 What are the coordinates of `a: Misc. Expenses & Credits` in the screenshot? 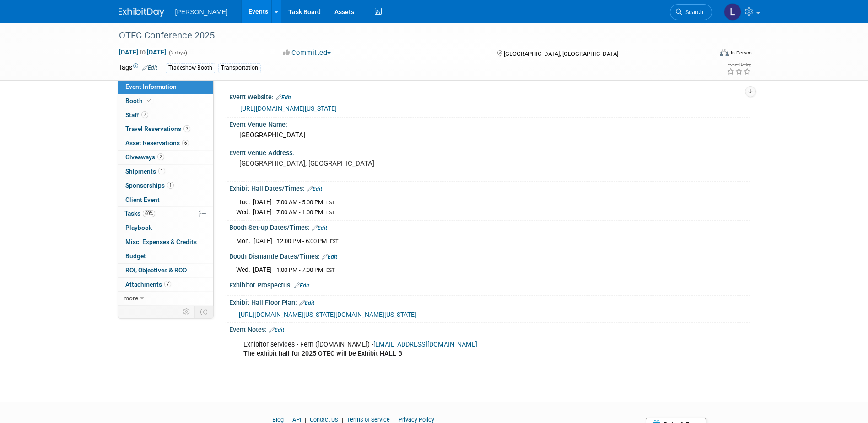 It's located at (166, 242).